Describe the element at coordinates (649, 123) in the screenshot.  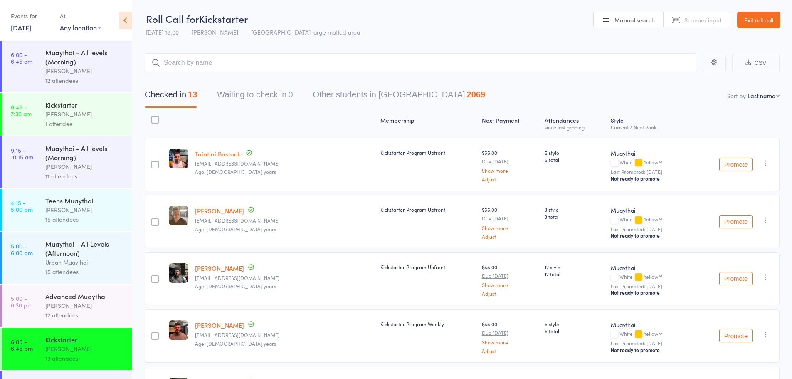
I see `div: Style` at that location.